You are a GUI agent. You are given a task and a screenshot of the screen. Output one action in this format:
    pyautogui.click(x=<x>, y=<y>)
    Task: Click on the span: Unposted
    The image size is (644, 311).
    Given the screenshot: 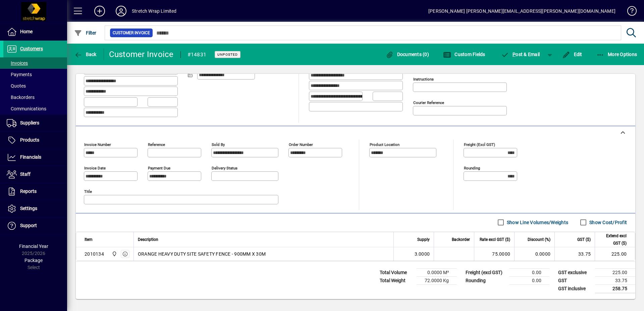 What is the action you would take?
    pyautogui.click(x=227, y=55)
    